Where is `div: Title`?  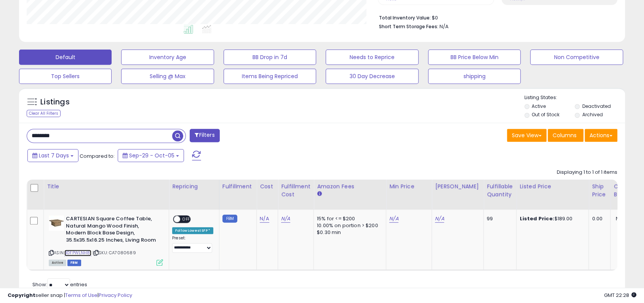
div: Title is located at coordinates (106, 186).